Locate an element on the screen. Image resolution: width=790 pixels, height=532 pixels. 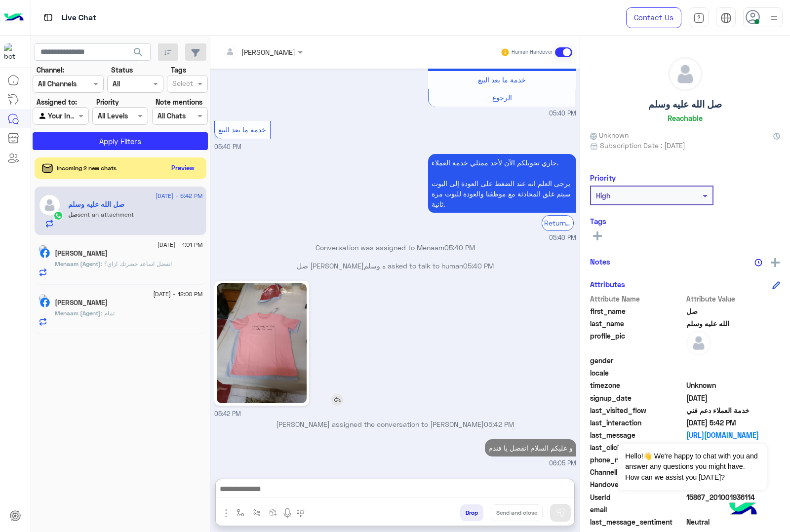
img: Logo is located at coordinates (14, 18).